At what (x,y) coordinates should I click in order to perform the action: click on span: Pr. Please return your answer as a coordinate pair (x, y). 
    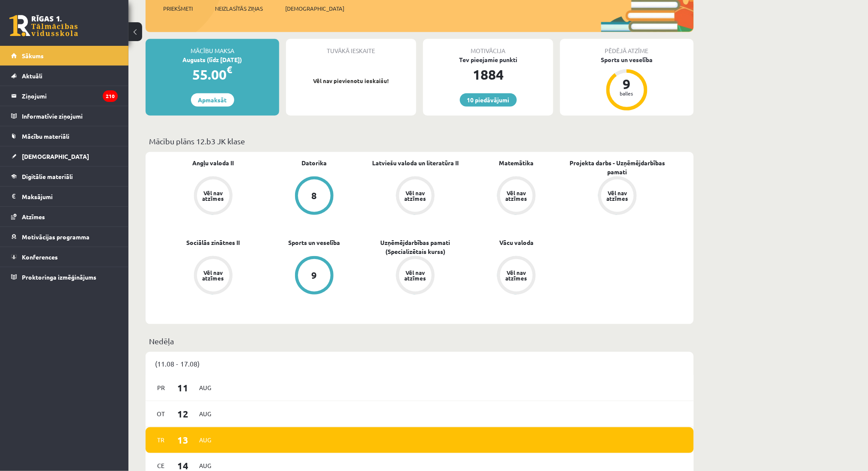
    Looking at the image, I should click on (161, 387).